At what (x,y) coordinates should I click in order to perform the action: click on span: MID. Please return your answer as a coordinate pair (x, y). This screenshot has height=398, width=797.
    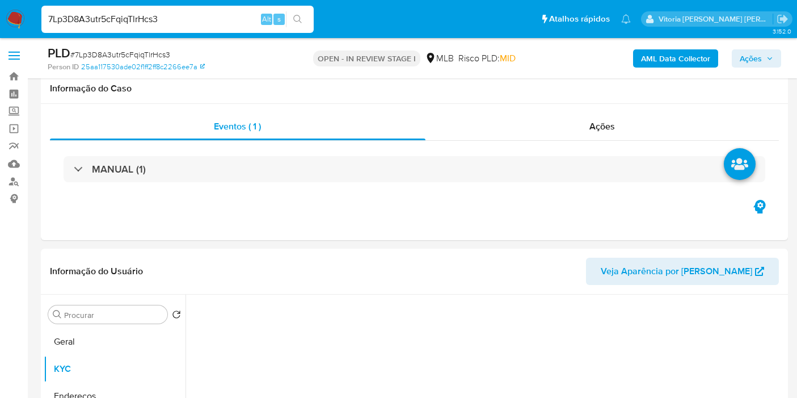
    Looking at the image, I should click on (508, 58).